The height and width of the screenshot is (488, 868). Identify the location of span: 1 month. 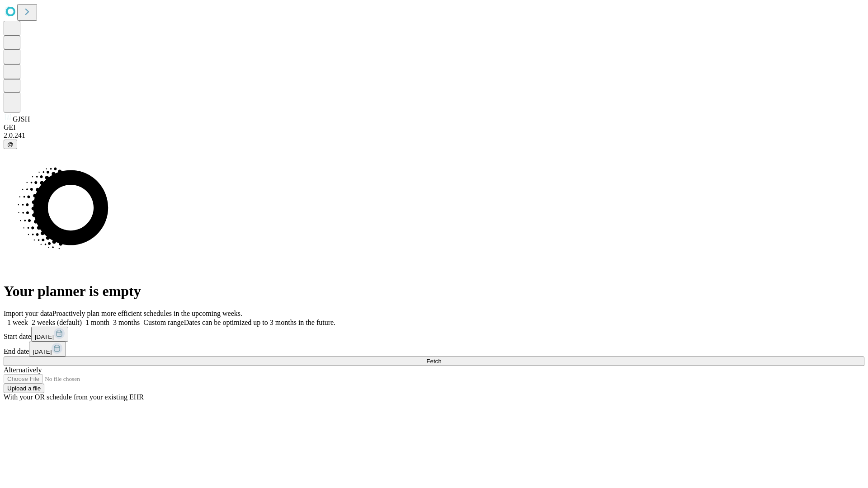
(97, 322).